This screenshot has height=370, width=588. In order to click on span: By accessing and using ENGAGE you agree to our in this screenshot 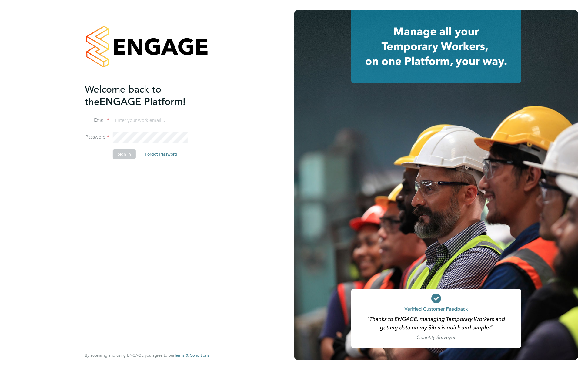, I will do `click(147, 355)`.